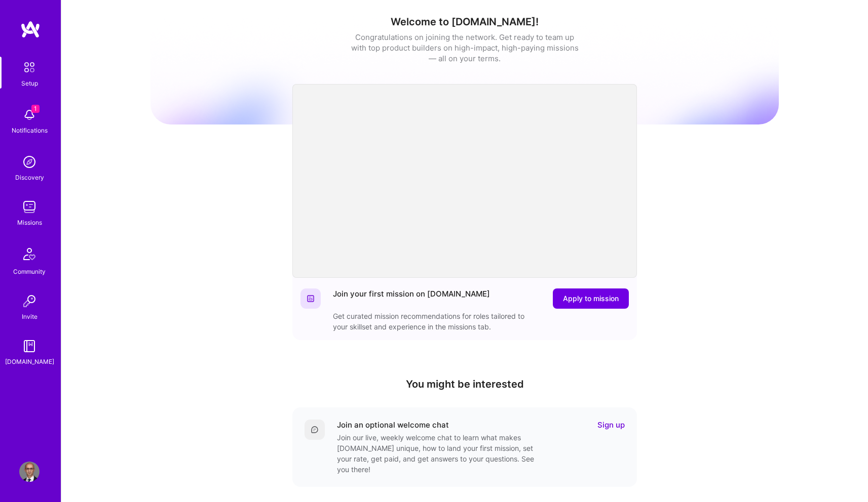  Describe the element at coordinates (315, 430) in the screenshot. I see `img: Comment` at that location.